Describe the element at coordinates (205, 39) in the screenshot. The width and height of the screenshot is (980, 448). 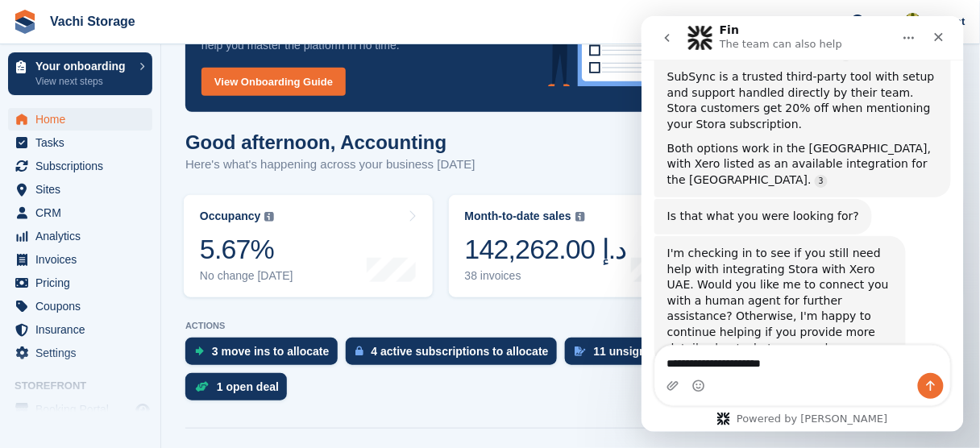
I see `a: Source reference 140910983:` at that location.